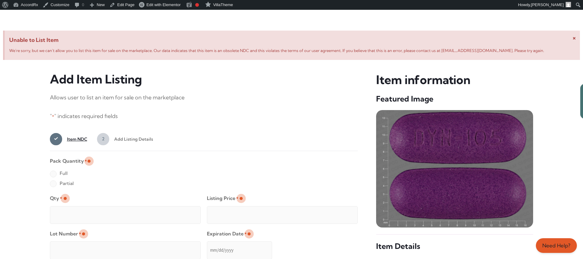  Describe the element at coordinates (454, 80) in the screenshot. I see `h3: Item information` at that location.